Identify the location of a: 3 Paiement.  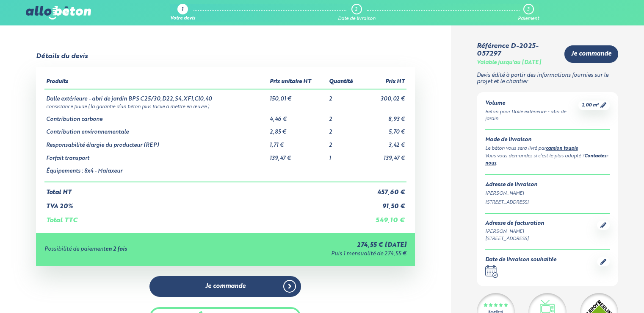
(529, 13).